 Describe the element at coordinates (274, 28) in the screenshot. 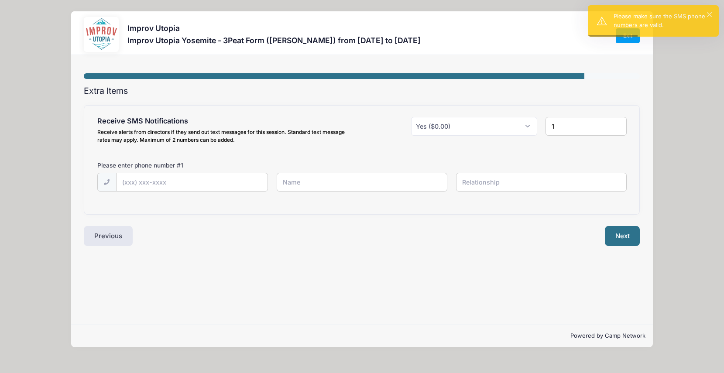

I see `h3: Improv Utopia` at that location.